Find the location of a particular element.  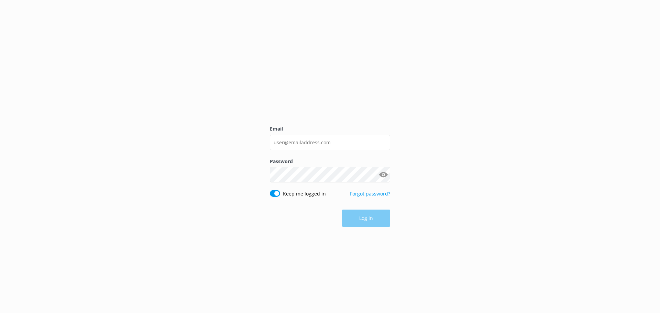

label: Email is located at coordinates (330, 129).